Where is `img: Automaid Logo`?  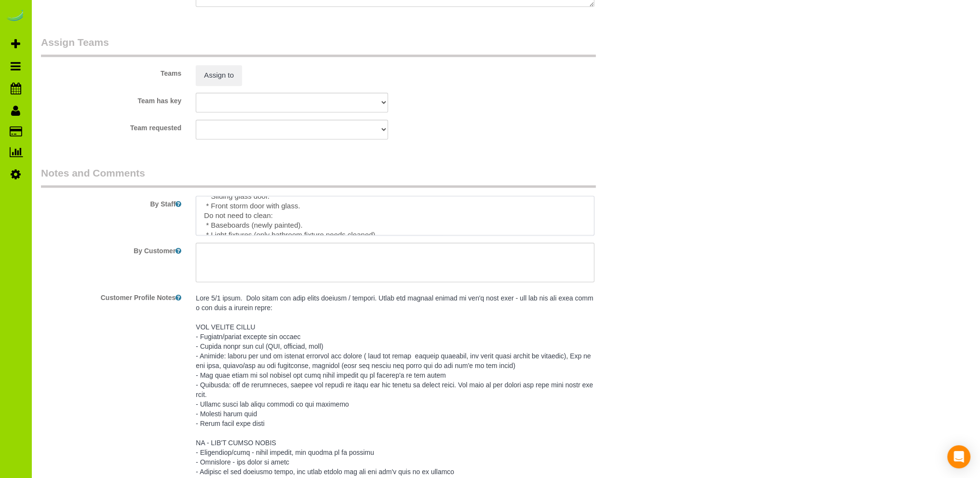 img: Automaid Logo is located at coordinates (15, 16).